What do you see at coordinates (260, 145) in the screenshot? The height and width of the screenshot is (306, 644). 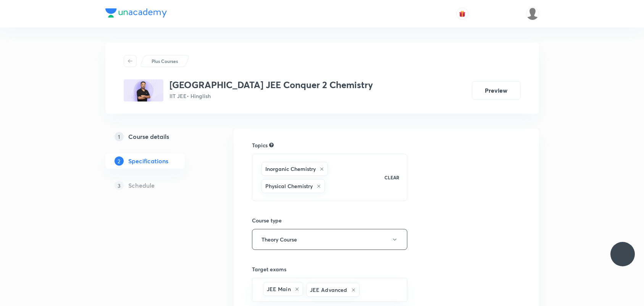 I see `h6: Topics` at bounding box center [260, 145].